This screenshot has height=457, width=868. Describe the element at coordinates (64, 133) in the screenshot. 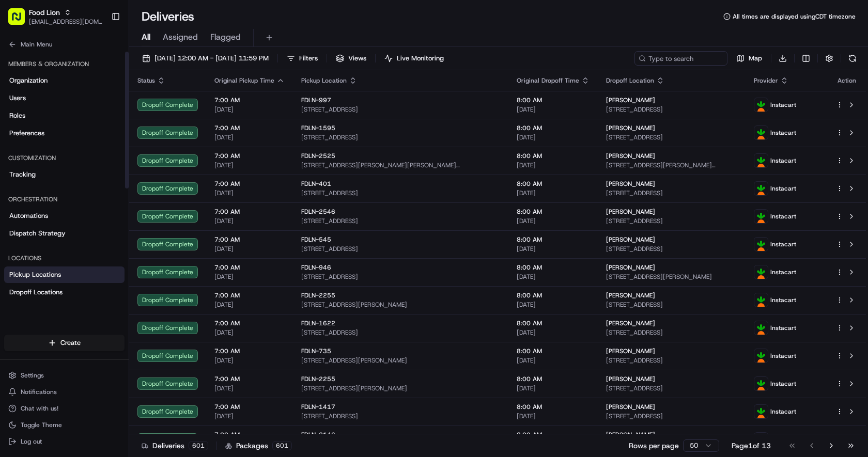

I see `a: Preferences` at that location.